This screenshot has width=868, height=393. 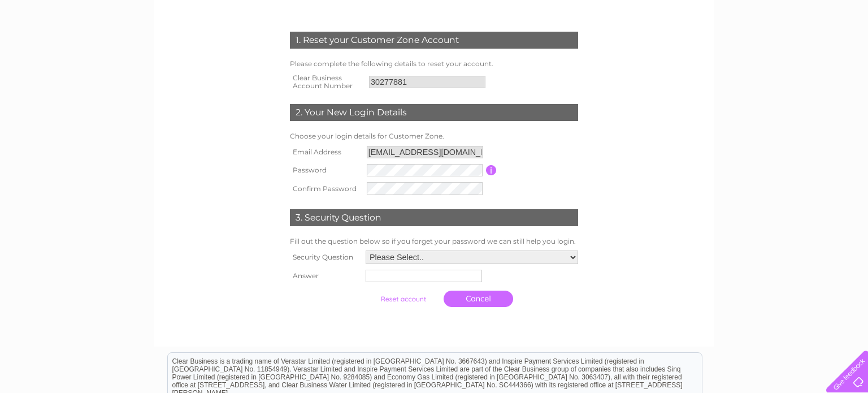 What do you see at coordinates (694, 12) in the screenshot?
I see `a: 0333 014 3131` at bounding box center [694, 12].